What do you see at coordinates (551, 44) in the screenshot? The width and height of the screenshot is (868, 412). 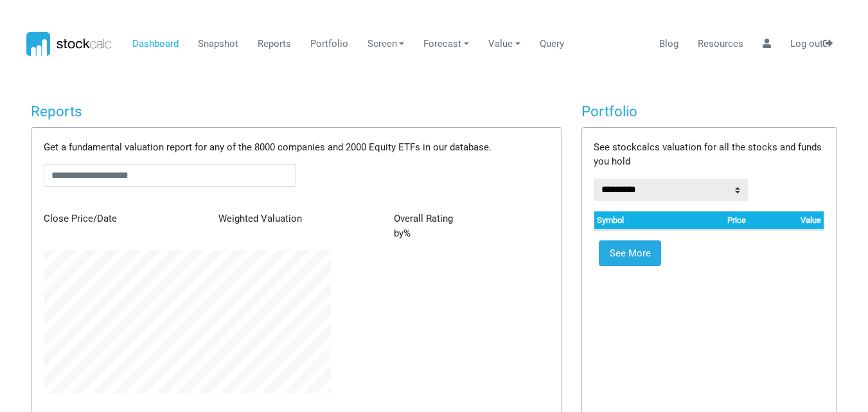 I see `a: Query` at bounding box center [551, 44].